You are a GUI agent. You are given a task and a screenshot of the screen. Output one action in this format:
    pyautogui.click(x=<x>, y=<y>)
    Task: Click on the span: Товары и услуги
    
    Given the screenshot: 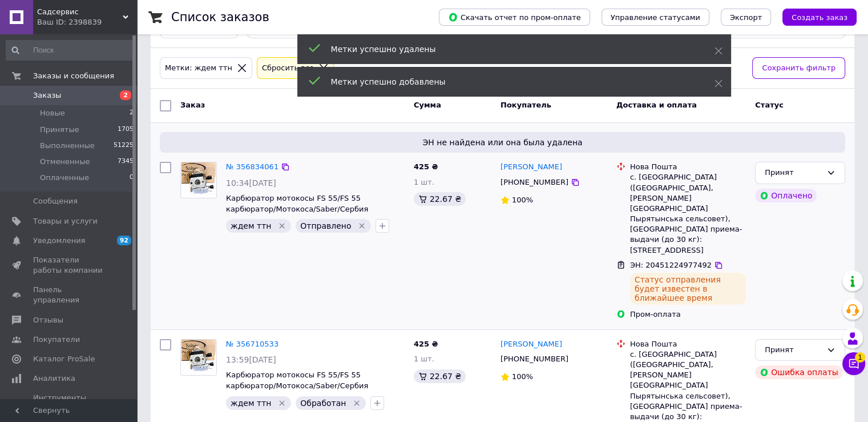 What is the action you would take?
    pyautogui.click(x=65, y=221)
    